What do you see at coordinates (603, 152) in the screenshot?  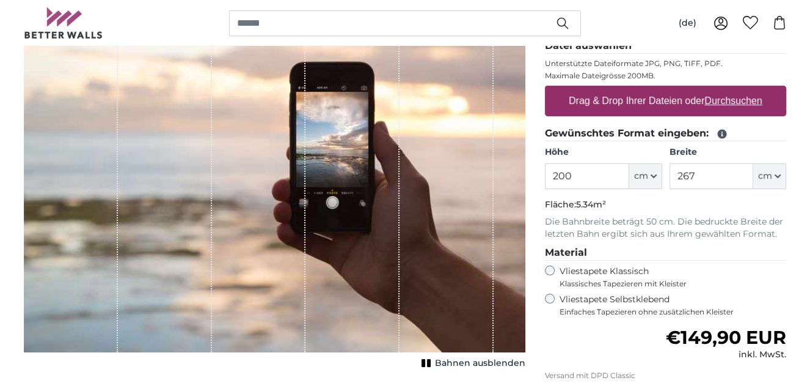 I see `label: Höhe` at bounding box center [603, 152].